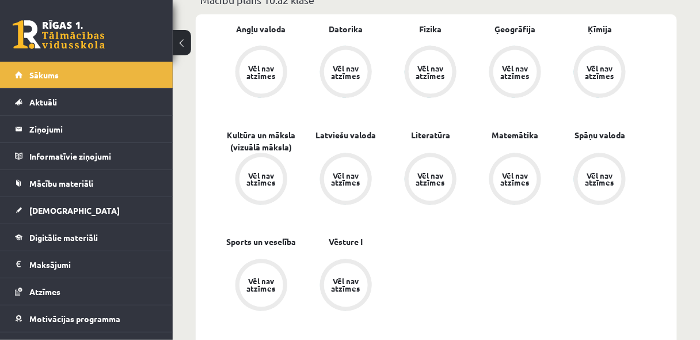 This screenshot has width=700, height=340. Describe the element at coordinates (431, 135) in the screenshot. I see `a: Literatūra` at that location.